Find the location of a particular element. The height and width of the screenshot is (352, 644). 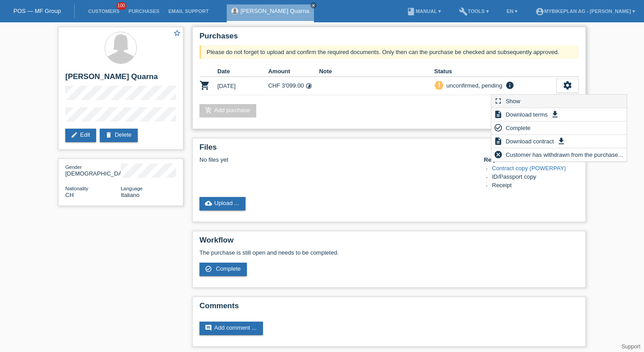

a: commentAdd comment ... is located at coordinates (231, 329).